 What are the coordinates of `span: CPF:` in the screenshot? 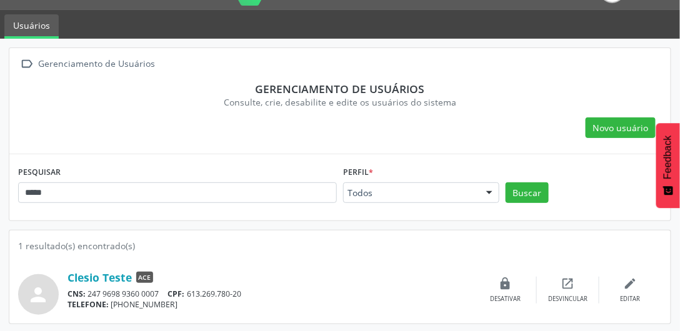 It's located at (176, 294).